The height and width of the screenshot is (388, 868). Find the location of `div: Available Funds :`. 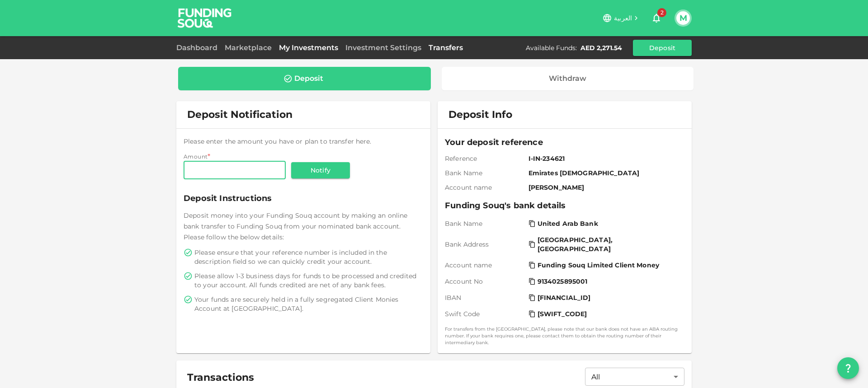

div: Available Funds : is located at coordinates (551, 48).